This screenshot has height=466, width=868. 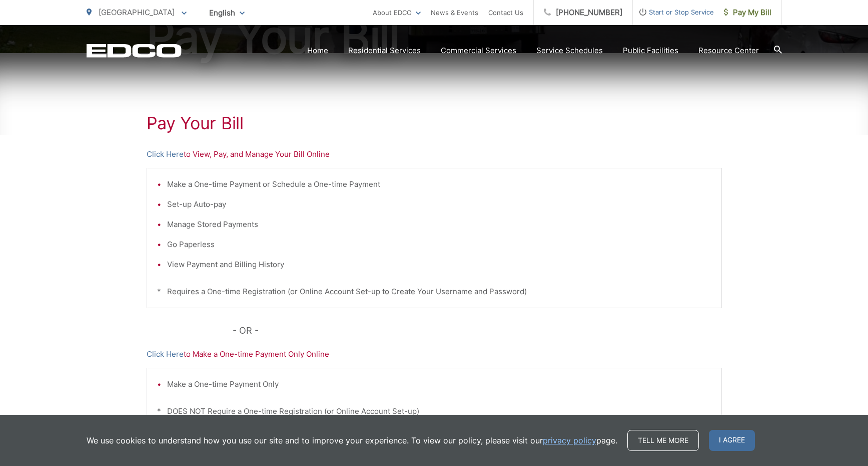 I want to click on a: About EDCO, so click(x=397, y=13).